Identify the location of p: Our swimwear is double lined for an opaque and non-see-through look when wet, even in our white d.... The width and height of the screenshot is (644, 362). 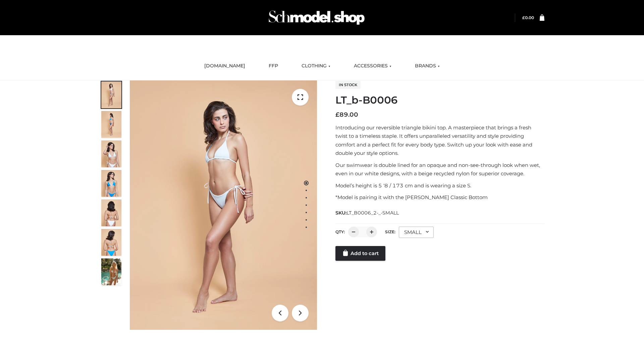
(440, 169).